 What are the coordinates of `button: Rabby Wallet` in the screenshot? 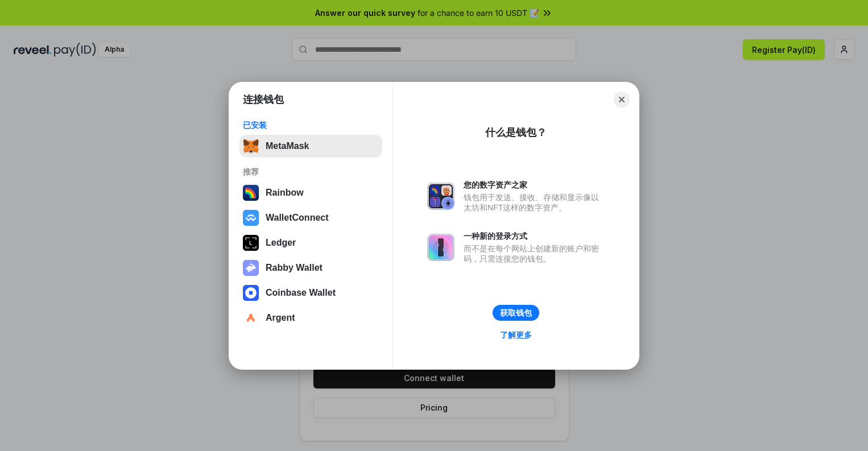 It's located at (311, 268).